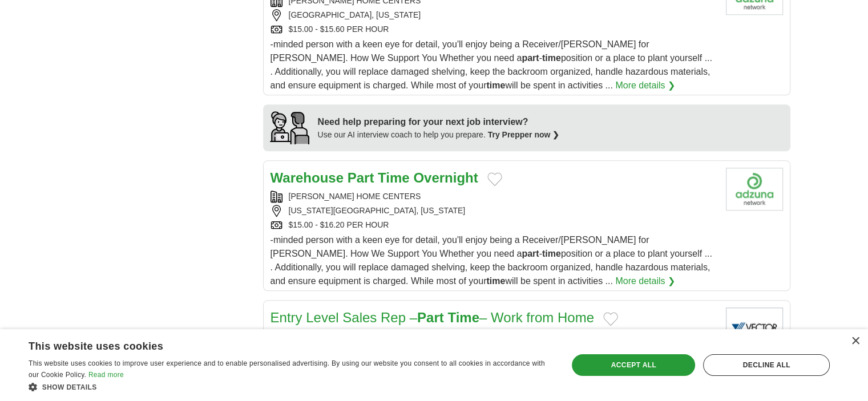 This screenshot has width=868, height=401. I want to click on div: Accept all, so click(633, 365).